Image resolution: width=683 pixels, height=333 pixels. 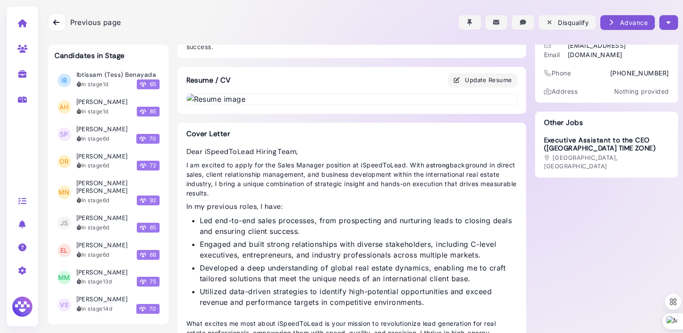 What do you see at coordinates (628, 22) in the screenshot?
I see `button: Advance` at bounding box center [628, 22].